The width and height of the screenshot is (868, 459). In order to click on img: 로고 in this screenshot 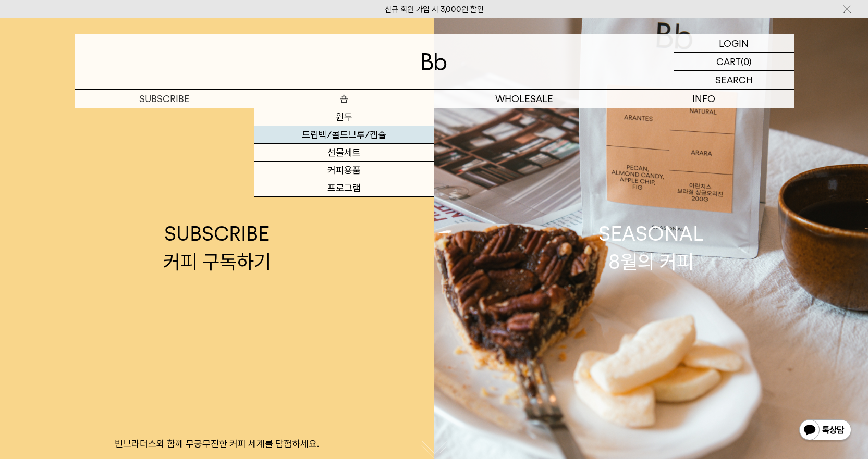, I will do `click(434, 62)`.